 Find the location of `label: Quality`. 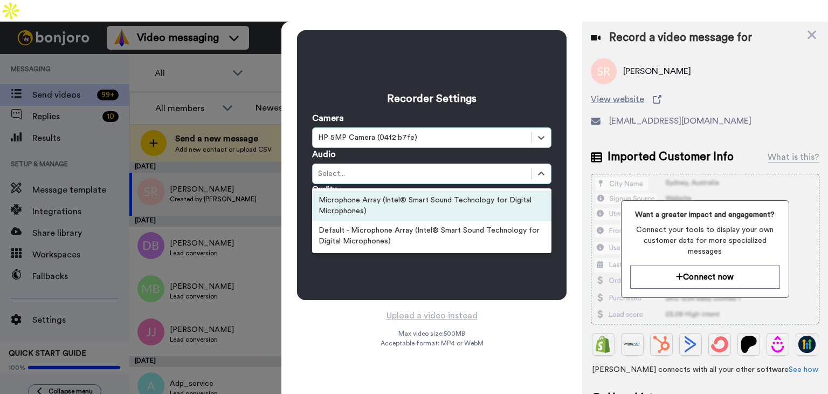

label: Quality is located at coordinates (324, 189).